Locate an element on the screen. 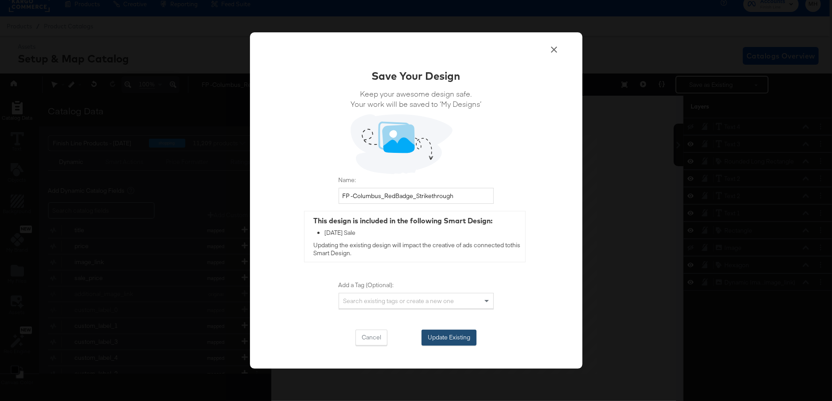 Image resolution: width=832 pixels, height=401 pixels. div: Search existing tags or create a new one is located at coordinates (416, 301).